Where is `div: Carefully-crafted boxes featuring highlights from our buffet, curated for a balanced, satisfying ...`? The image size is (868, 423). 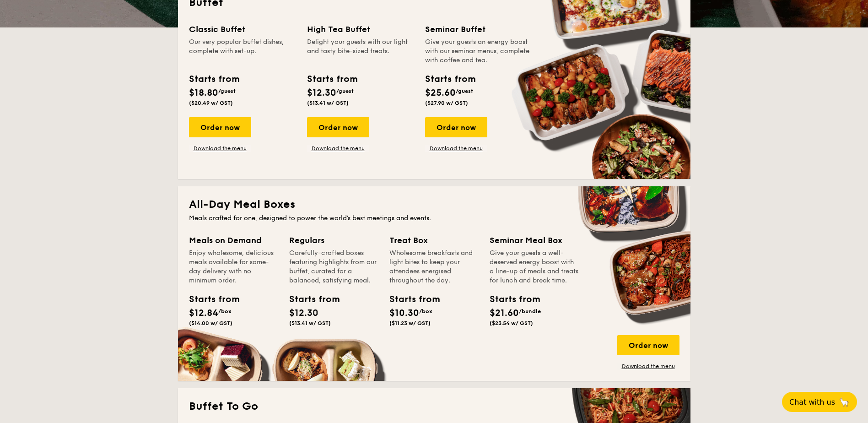 div: Carefully-crafted boxes featuring highlights from our buffet, curated for a balanced, satisfying ... is located at coordinates (334, 267).